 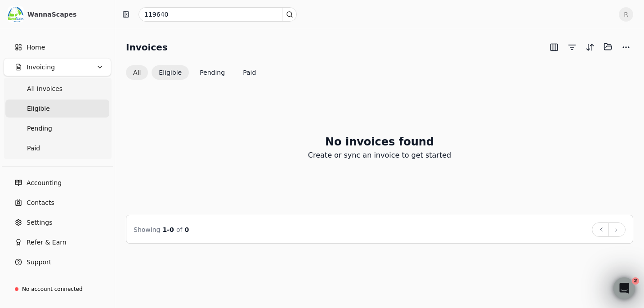 What do you see at coordinates (35, 47) in the screenshot?
I see `span: Home` at bounding box center [35, 47].